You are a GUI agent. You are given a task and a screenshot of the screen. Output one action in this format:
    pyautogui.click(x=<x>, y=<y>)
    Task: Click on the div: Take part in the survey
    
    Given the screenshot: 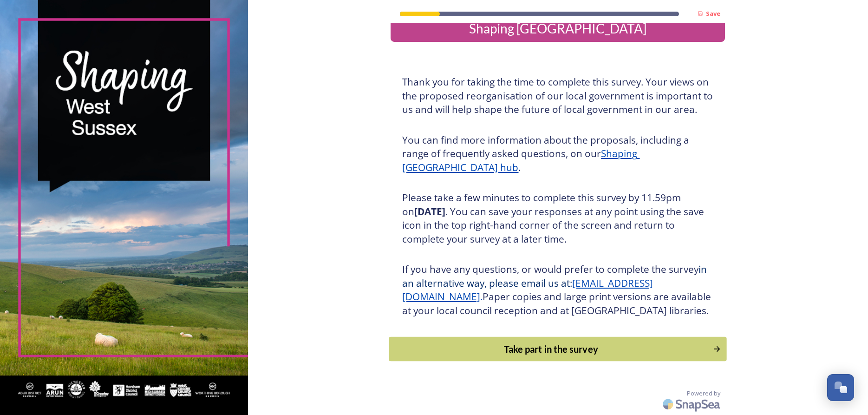 What is the action you would take?
    pyautogui.click(x=551, y=349)
    